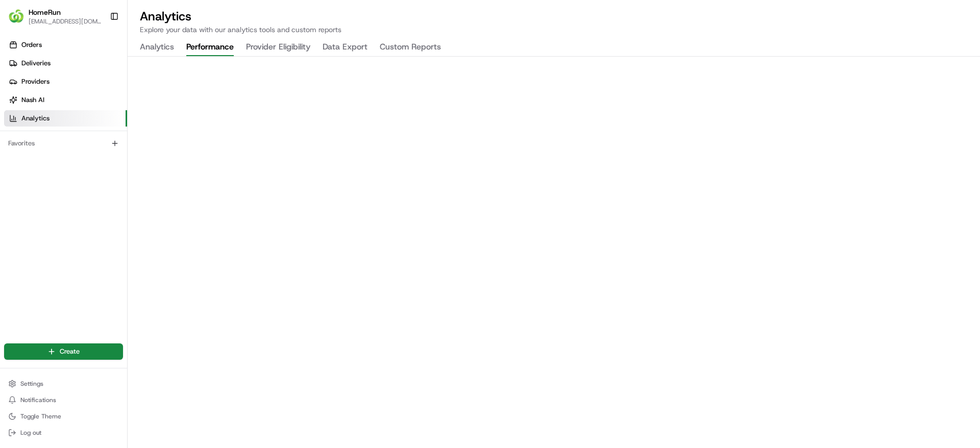  Describe the element at coordinates (63, 400) in the screenshot. I see `button: Notifications` at that location.